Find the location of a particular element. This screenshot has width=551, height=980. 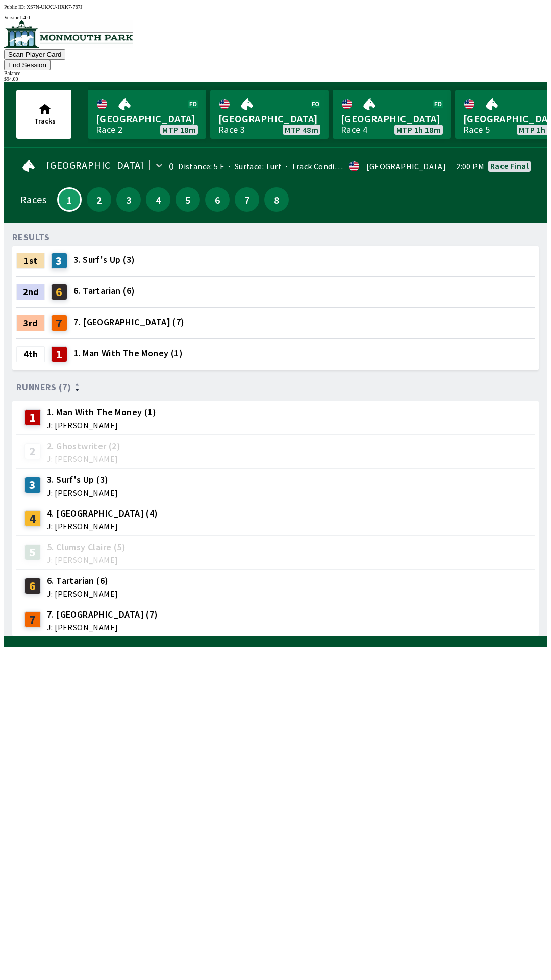

span: 4 is located at coordinates (158, 200).